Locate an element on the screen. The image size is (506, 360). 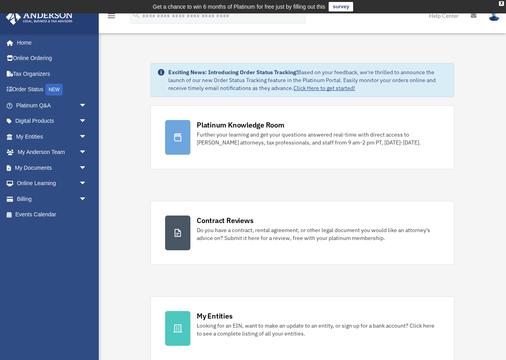
div: Platinum Knowledge Room is located at coordinates (241, 125).